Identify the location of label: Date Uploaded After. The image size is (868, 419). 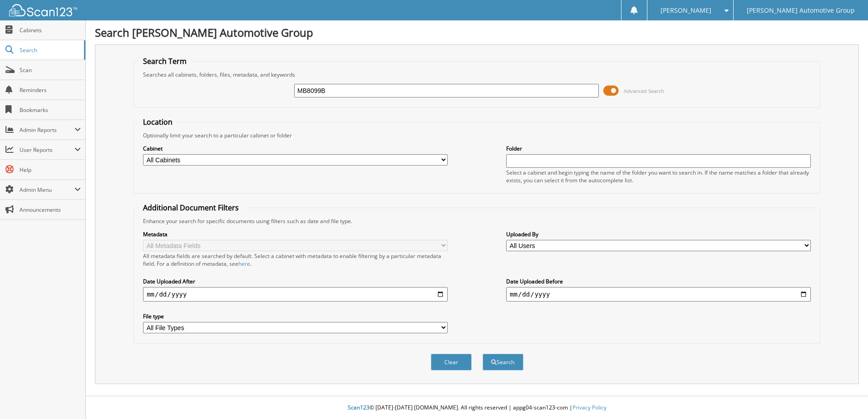
(295, 281).